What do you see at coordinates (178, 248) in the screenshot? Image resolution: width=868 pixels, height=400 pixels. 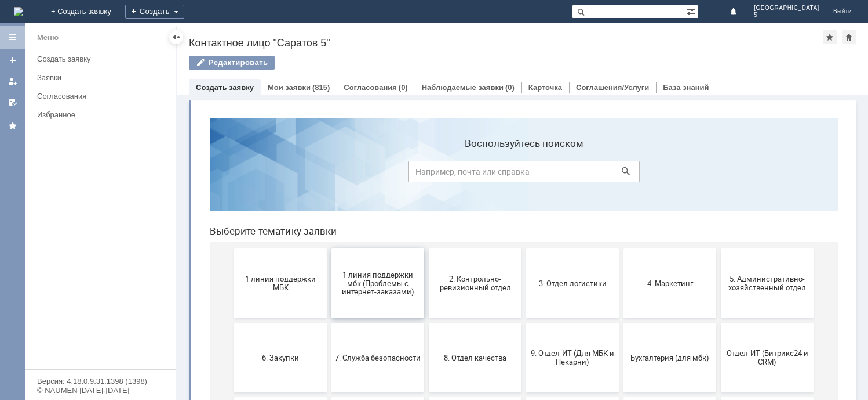 I see `button: 7. Служба безопасности` at bounding box center [178, 248].